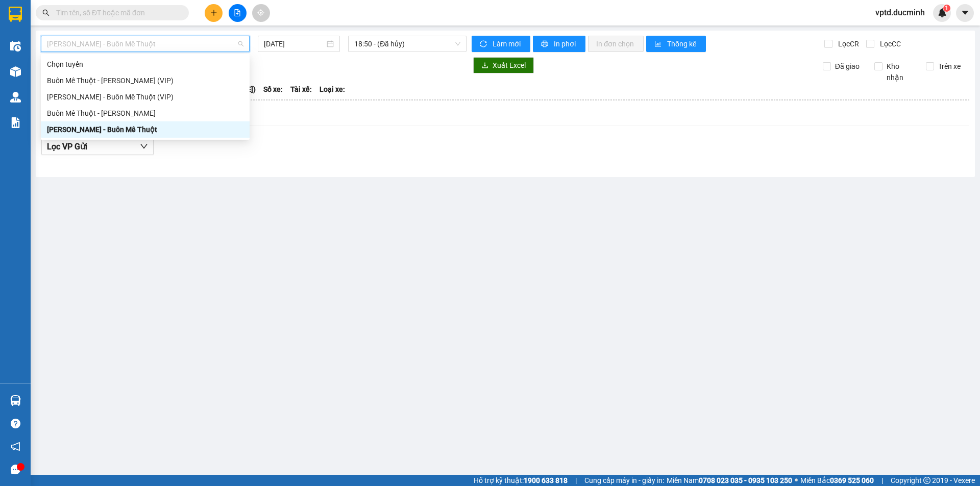 This screenshot has width=980, height=486. What do you see at coordinates (927, 481) in the screenshot?
I see `span: copyright` at bounding box center [927, 481].